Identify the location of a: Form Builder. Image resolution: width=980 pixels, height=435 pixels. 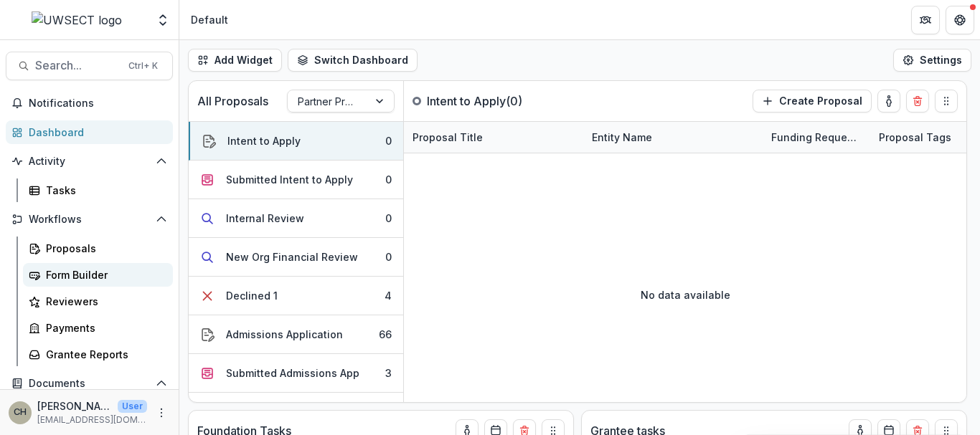
(97, 274).